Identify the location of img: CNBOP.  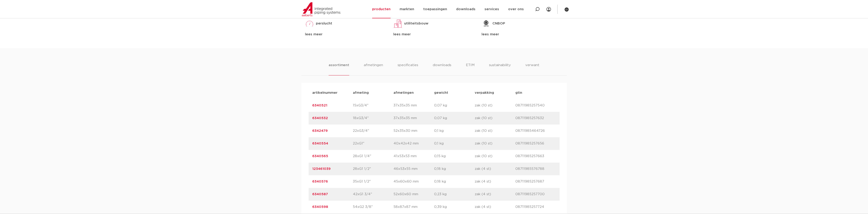
(486, 24).